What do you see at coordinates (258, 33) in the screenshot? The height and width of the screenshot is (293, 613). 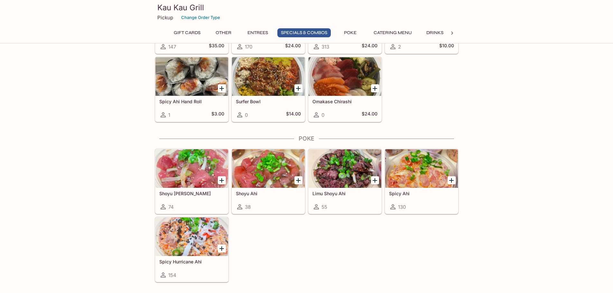 I see `button: Entrees` at bounding box center [258, 33].